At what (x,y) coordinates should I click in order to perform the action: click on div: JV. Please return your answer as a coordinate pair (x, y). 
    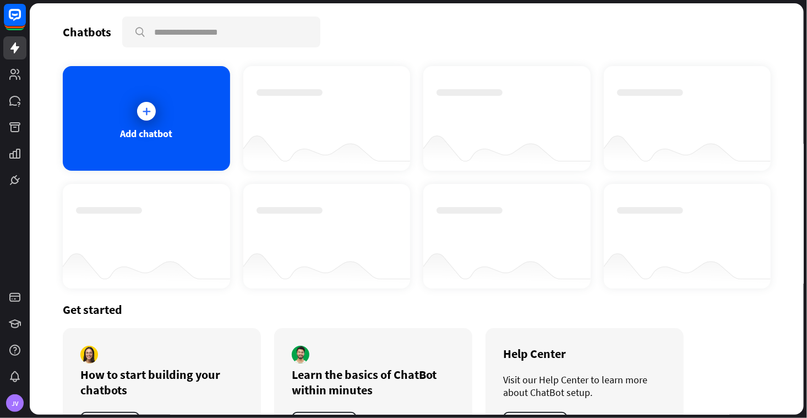
    Looking at the image, I should click on (15, 403).